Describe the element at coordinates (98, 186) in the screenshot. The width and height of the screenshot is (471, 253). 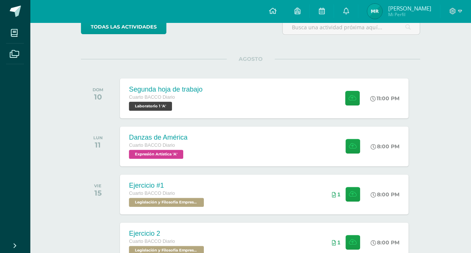
I see `div: VIE` at that location.